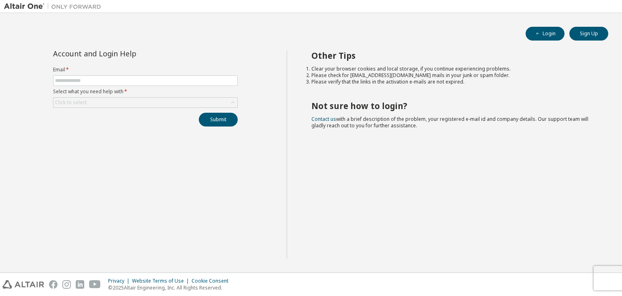 The width and height of the screenshot is (622, 296). What do you see at coordinates (453, 82) in the screenshot?
I see `li: Please verify that the links in the activation e-mails are not expired.` at bounding box center [453, 82].